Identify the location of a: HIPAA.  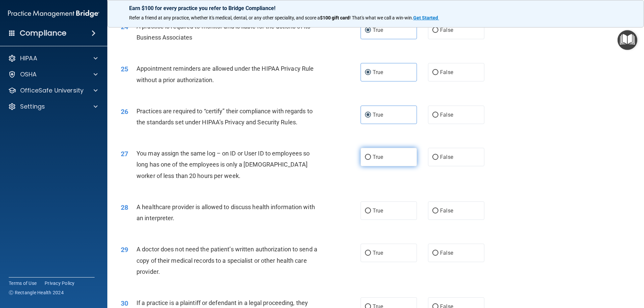
(53, 58).